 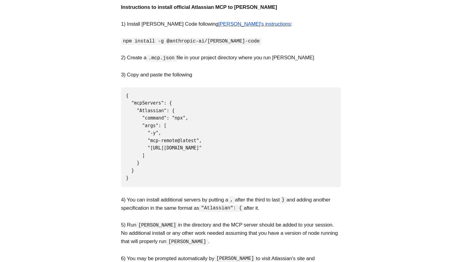 I want to click on p: 3) Copy and paste the following, so click(x=231, y=75).